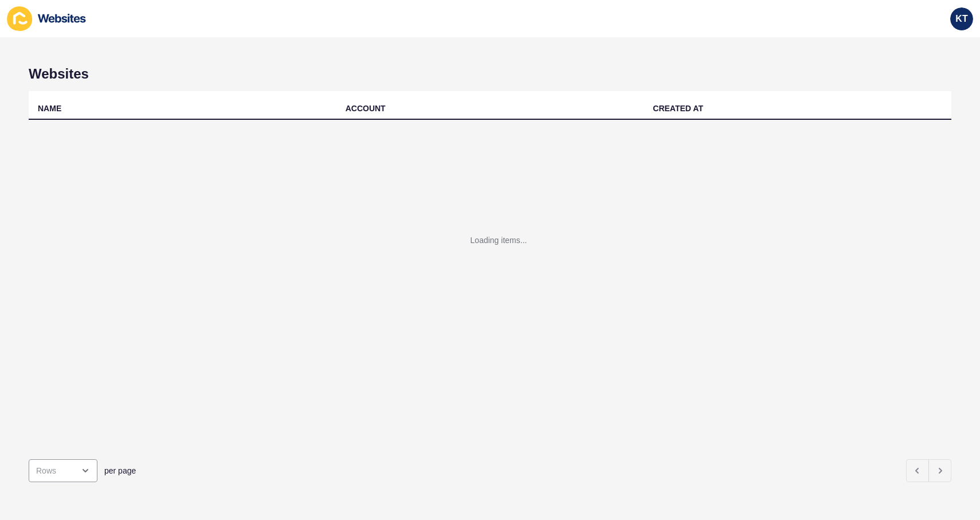 This screenshot has width=980, height=520. Describe the element at coordinates (499, 240) in the screenshot. I see `div: Loading items...` at that location.